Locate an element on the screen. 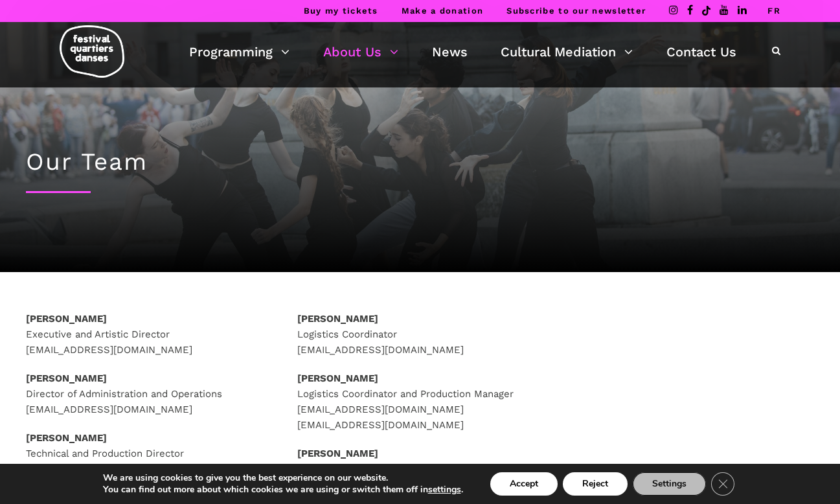  button: Settings is located at coordinates (669, 483).